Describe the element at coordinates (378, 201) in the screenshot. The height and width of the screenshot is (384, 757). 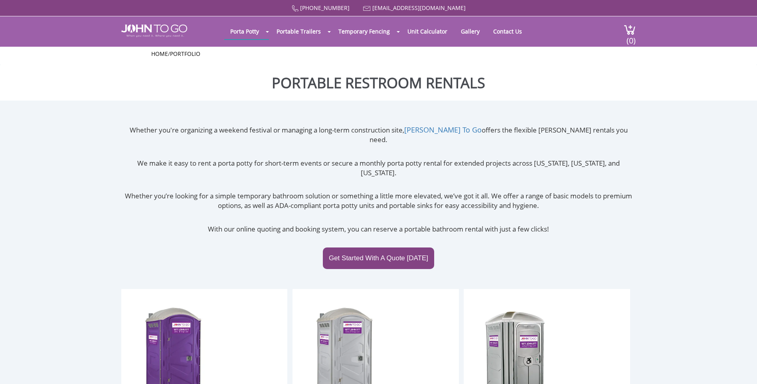
I see `p: Whether you’re looking for a simple temporary bathroom solution or something a little more elevat...` at that location.